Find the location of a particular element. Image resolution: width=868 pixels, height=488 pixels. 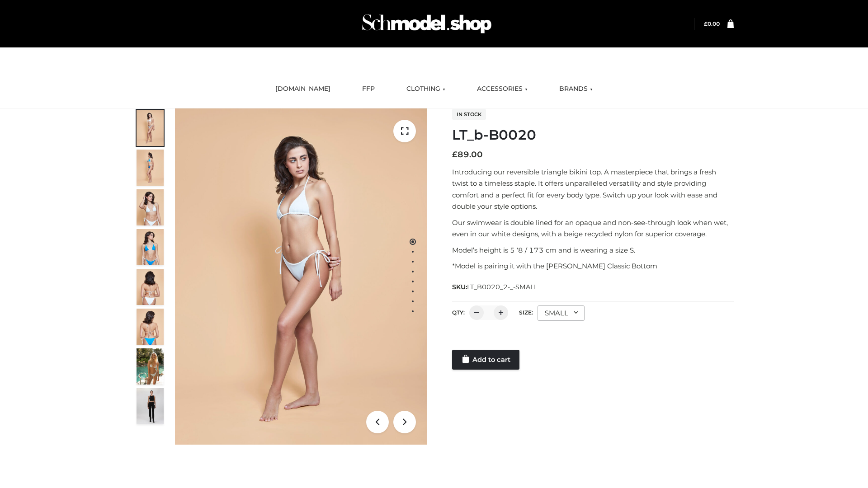

h1: LT_b-B0020 is located at coordinates (593, 135).